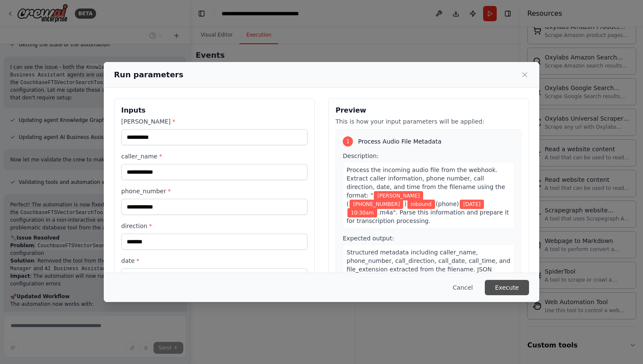  Describe the element at coordinates (376, 205) in the screenshot. I see `span: Variable: phone_number` at that location.